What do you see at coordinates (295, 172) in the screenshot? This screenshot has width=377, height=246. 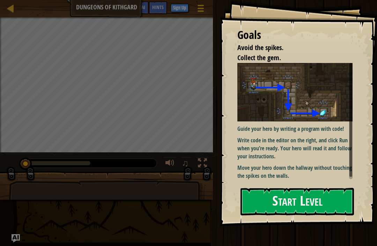 I see `p: Move your hero down the hallway without touching the spikes on the walls.` at bounding box center [295, 172].